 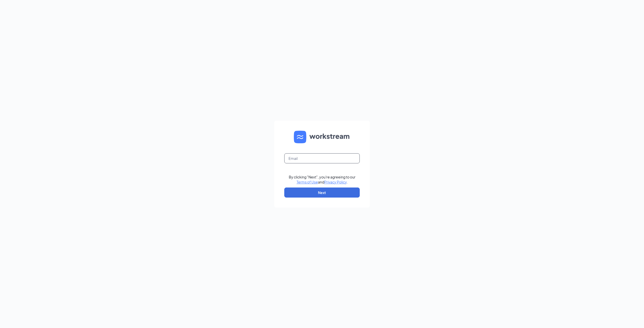 What do you see at coordinates (307, 182) in the screenshot?
I see `a: Terms of Use` at bounding box center [307, 182].